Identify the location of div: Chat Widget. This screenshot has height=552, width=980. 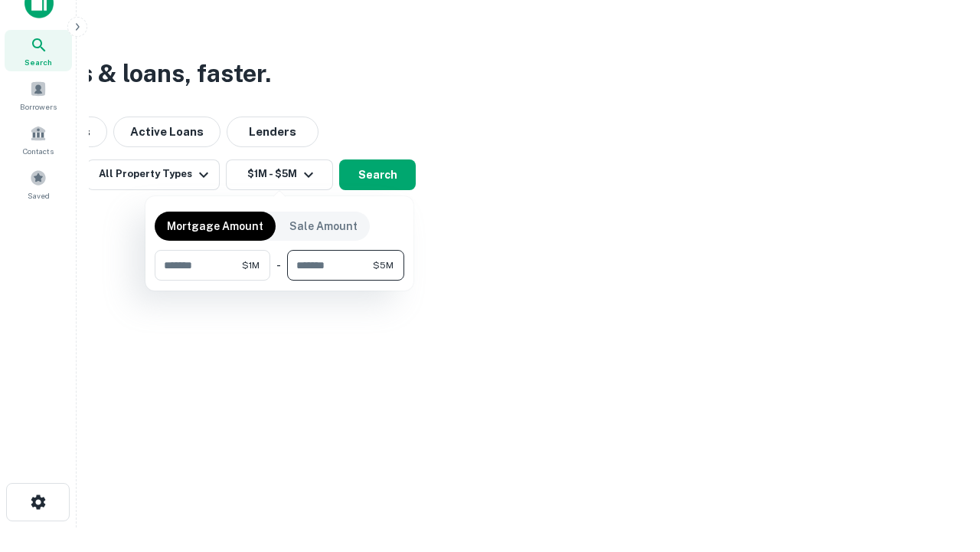
(941, 465).